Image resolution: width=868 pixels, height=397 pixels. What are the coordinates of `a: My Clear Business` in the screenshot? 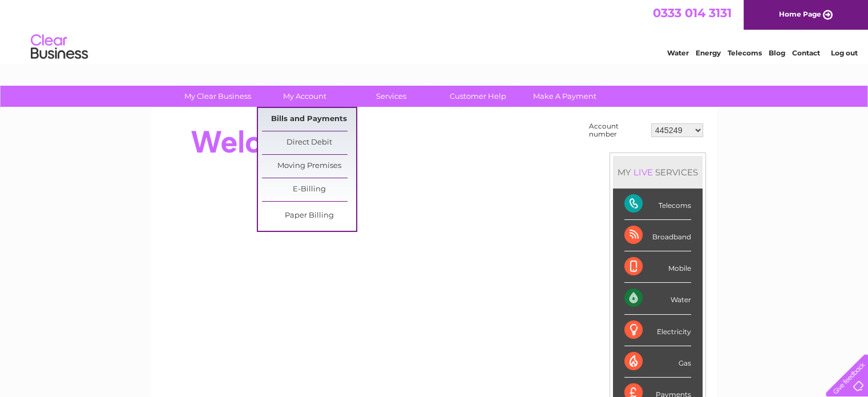 It's located at (217, 96).